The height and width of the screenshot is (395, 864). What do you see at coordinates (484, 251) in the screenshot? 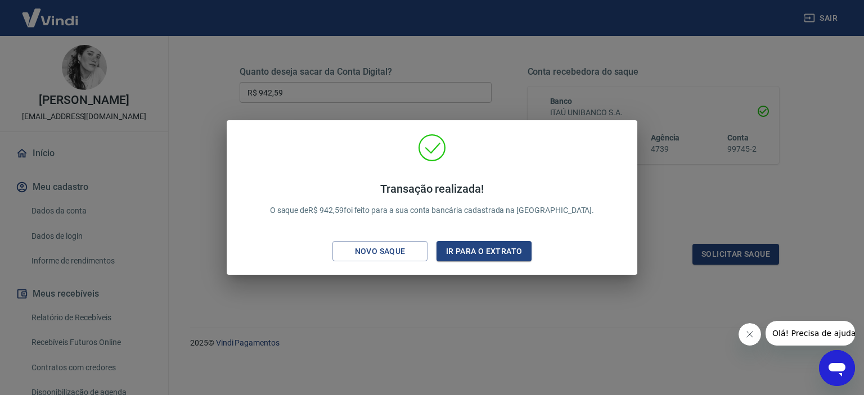
I see `button: Ir para o extrato` at bounding box center [484, 251].